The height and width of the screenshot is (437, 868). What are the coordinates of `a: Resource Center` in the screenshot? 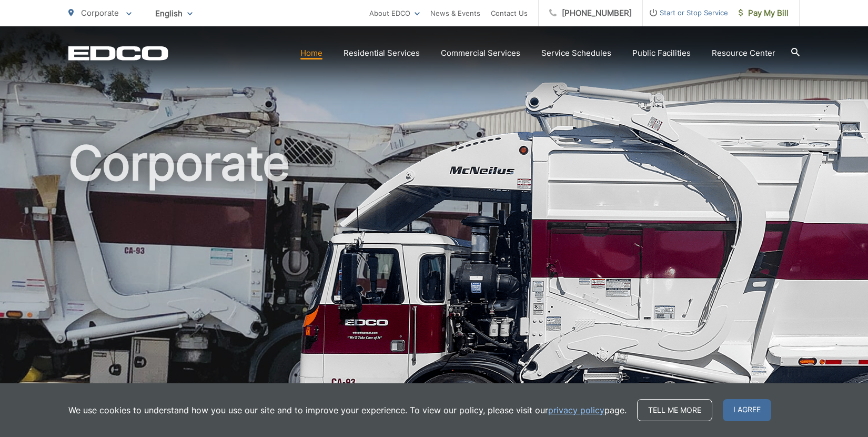 It's located at (743, 54).